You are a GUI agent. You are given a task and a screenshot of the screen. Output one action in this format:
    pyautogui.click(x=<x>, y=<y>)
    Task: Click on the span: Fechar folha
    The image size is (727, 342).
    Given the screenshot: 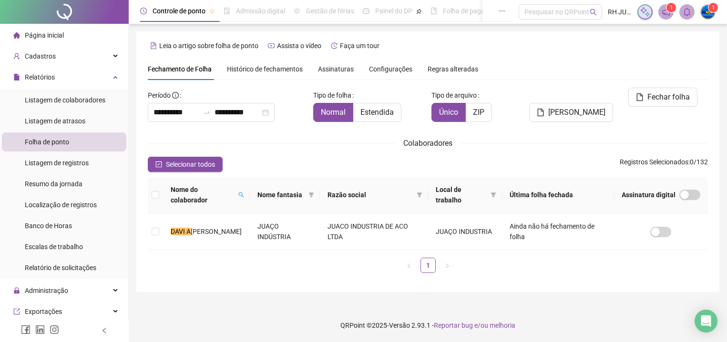 What is the action you would take?
    pyautogui.click(x=668, y=97)
    